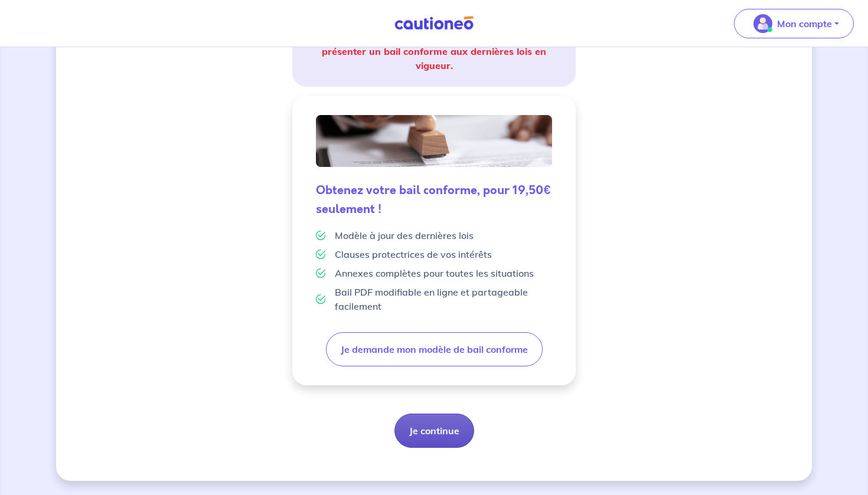 The width and height of the screenshot is (868, 495). Describe the element at coordinates (434, 23) in the screenshot. I see `img: Cautioneo` at that location.